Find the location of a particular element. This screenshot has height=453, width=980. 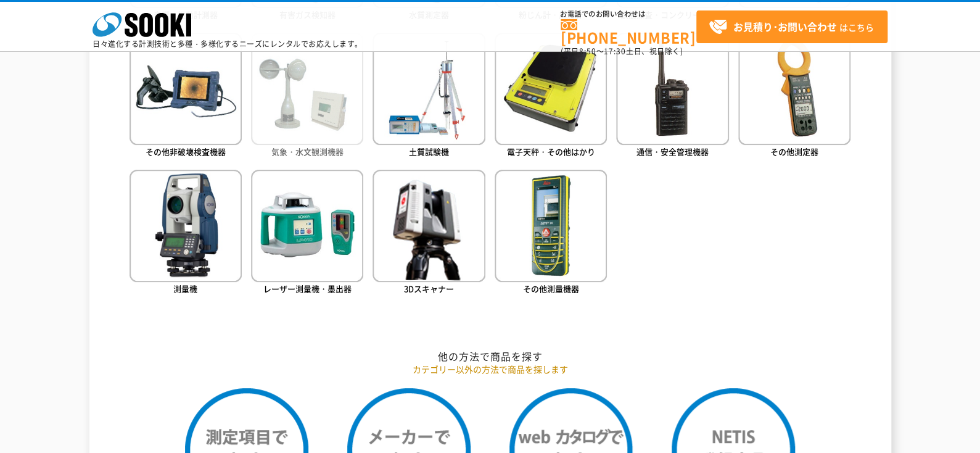

h2: 他の方法で商品を探す is located at coordinates (490, 356).